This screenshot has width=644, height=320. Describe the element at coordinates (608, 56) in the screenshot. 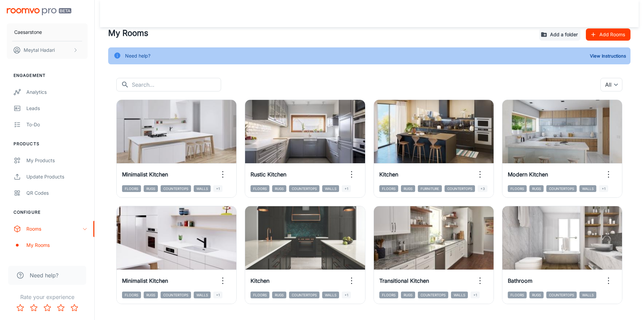

I see `button: View Instructions` at that location.